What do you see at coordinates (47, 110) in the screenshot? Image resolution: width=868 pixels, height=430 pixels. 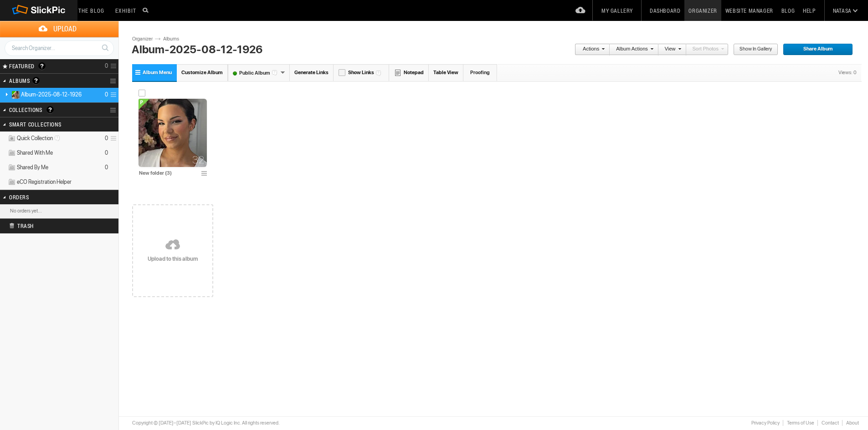 I see `h2: Collections` at bounding box center [47, 110].